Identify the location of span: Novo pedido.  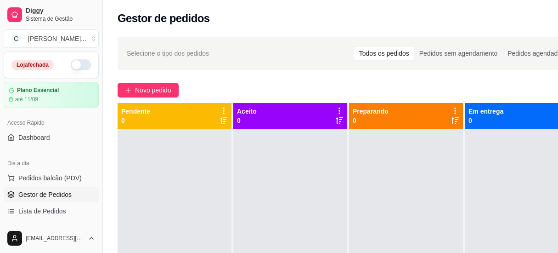
(153, 90).